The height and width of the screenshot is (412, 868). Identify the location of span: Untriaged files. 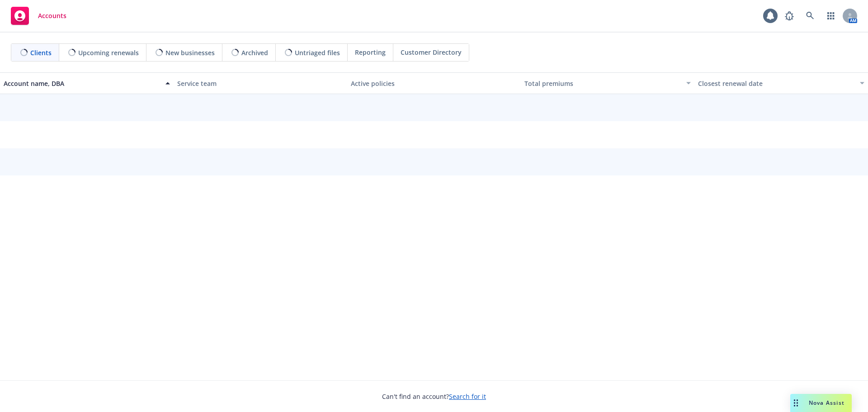
(317, 52).